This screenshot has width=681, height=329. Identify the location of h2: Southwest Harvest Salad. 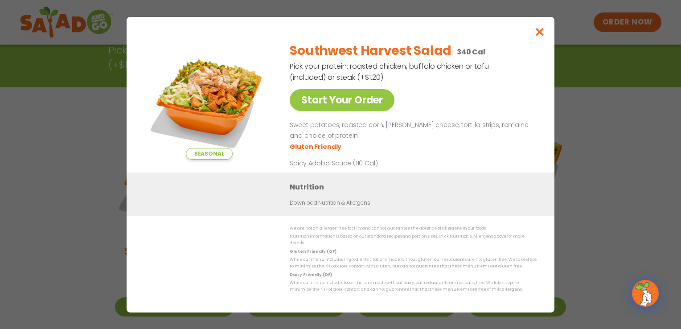
(370, 51).